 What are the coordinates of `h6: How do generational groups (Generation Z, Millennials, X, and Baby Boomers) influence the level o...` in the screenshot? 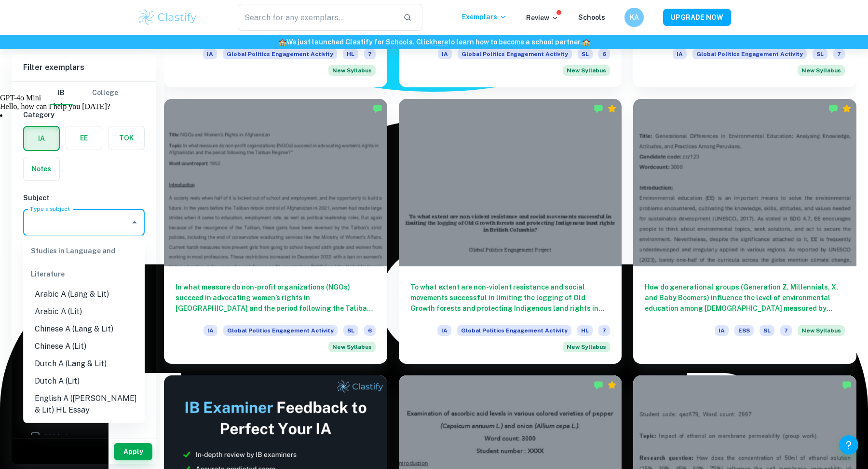 It's located at (744, 297).